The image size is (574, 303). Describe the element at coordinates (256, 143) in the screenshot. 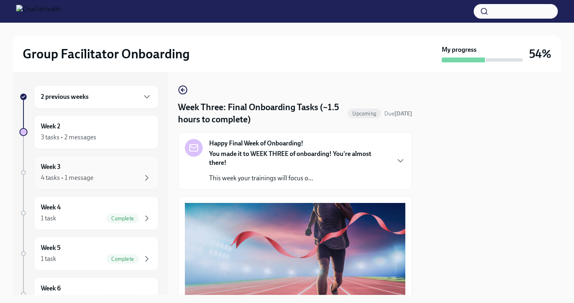

I see `strong: Happy Final Week of Onboarding!` at that location.